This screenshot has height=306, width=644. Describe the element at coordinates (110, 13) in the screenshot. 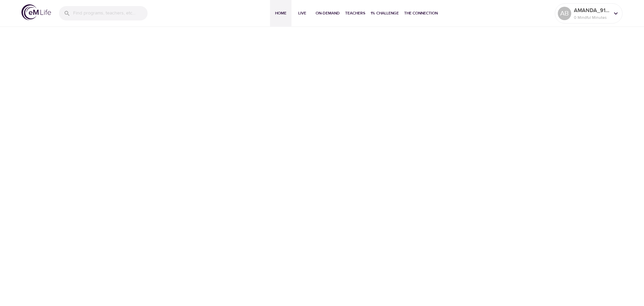

I see `input: Find programs, teachers, etc...` at that location.